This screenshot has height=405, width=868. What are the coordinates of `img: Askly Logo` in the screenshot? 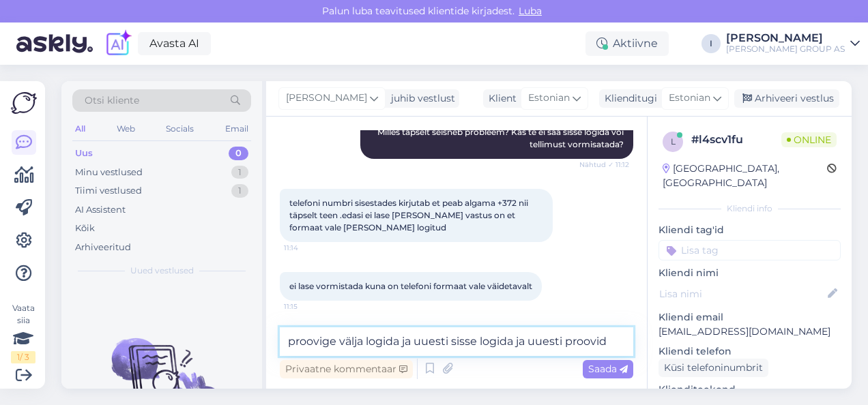 It's located at (24, 103).